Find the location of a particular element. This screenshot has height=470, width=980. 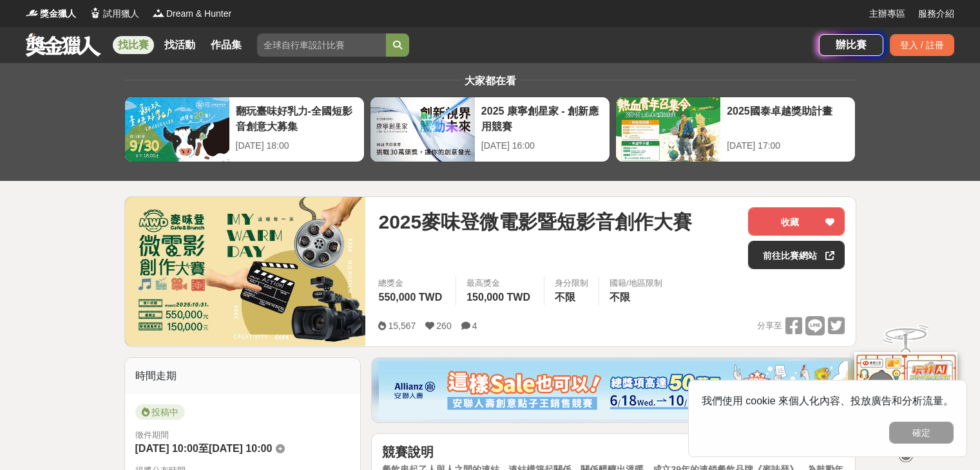

a: LogoDream & Hunter is located at coordinates (192, 13).